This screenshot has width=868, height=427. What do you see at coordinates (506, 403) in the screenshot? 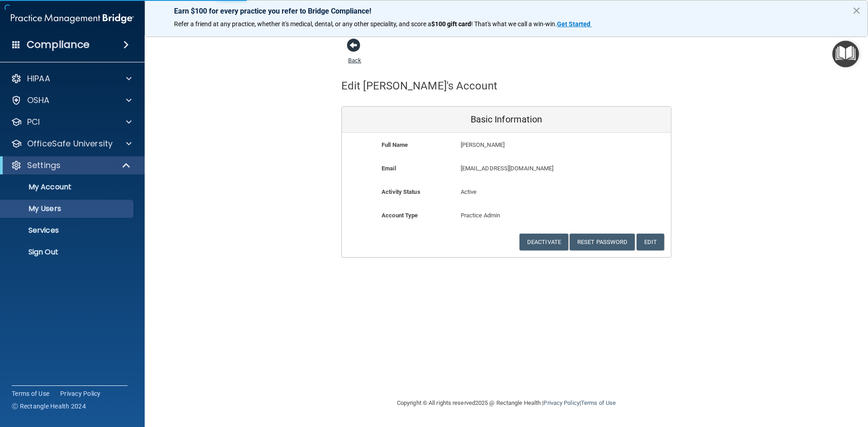
I see `div: Copyright © All rights reserved 2025 @ Rectangle Health | |` at bounding box center [506, 403].